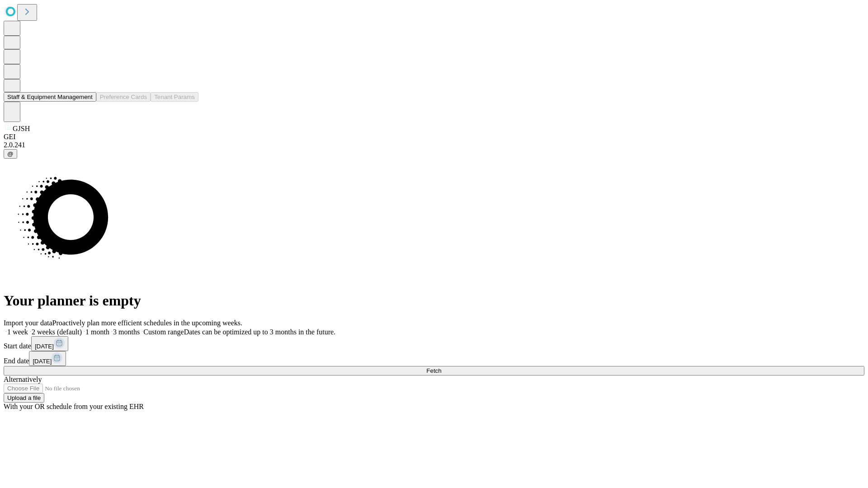  What do you see at coordinates (124, 97) in the screenshot?
I see `button: Preference Cards` at bounding box center [124, 97].